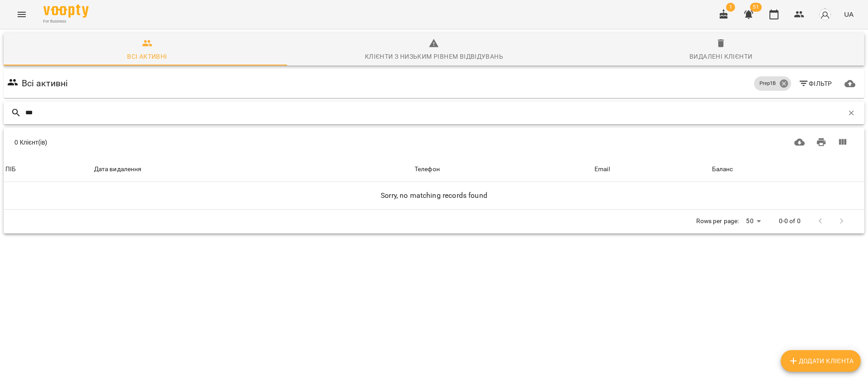 The image size is (868, 379). Describe the element at coordinates (21, 15) in the screenshot. I see `button: Menu` at that location.